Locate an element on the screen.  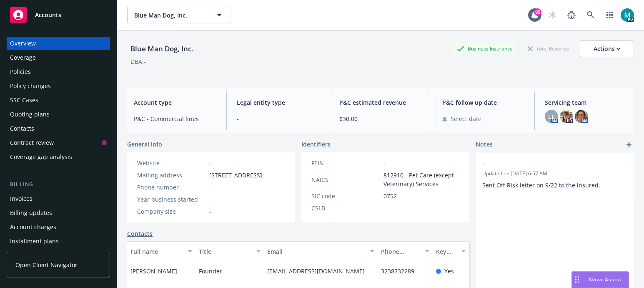
div: Billing updates is located at coordinates (31, 213).